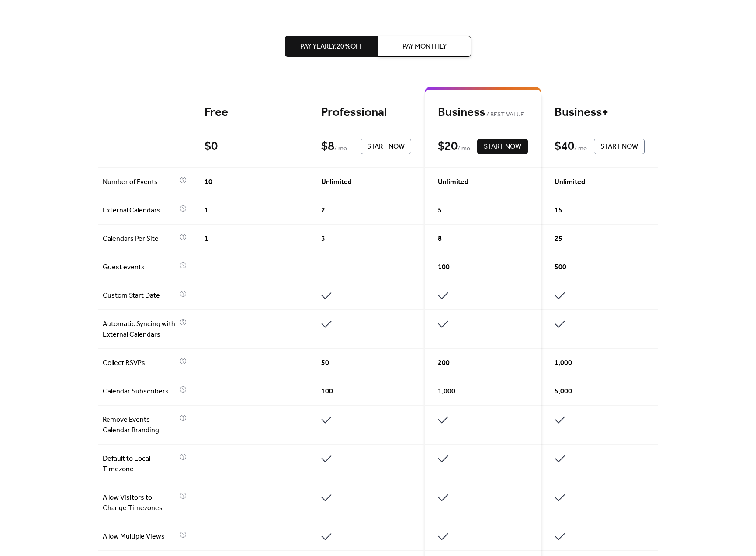 This screenshot has width=756, height=556. I want to click on button: Pay Yearly,20%off, so click(332, 46).